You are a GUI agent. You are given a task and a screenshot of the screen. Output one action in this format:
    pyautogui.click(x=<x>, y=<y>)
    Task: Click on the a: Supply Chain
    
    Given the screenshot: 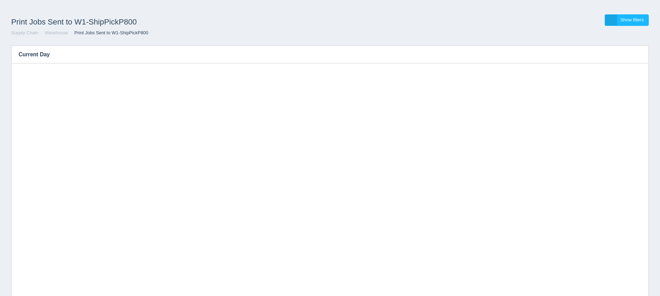 What is the action you would take?
    pyautogui.click(x=24, y=33)
    